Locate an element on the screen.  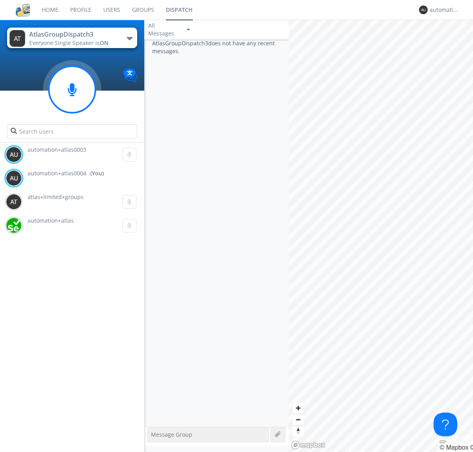
span: automation+atlas0004 is located at coordinates (57, 173).